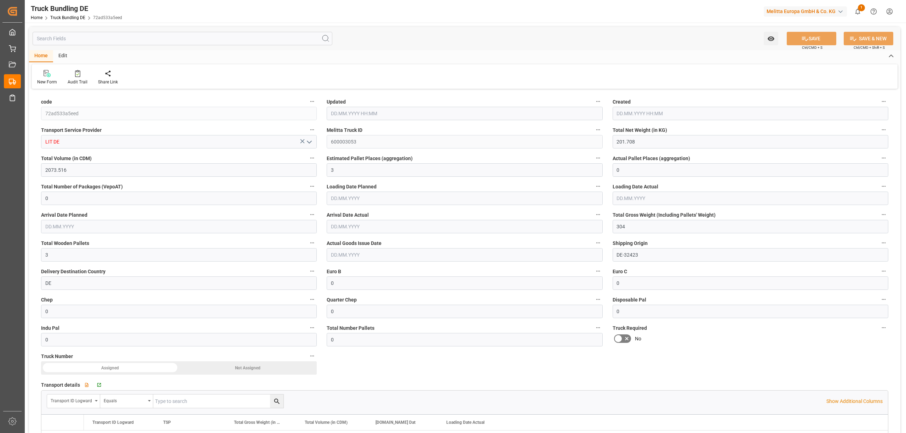 This screenshot has width=906, height=433. Describe the element at coordinates (82, 187) in the screenshot. I see `span: Total Number of Packages (VepoAT)` at that location.